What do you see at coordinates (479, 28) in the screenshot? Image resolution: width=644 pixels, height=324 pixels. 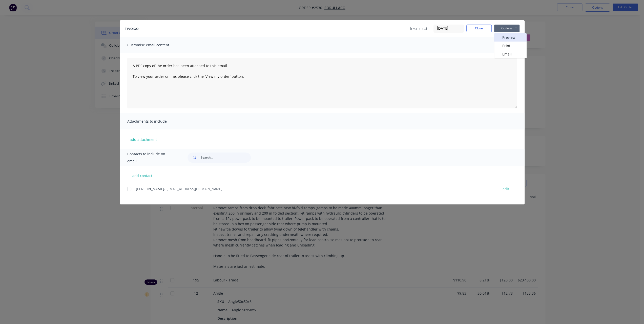 I see `button: Close` at bounding box center [479, 28].